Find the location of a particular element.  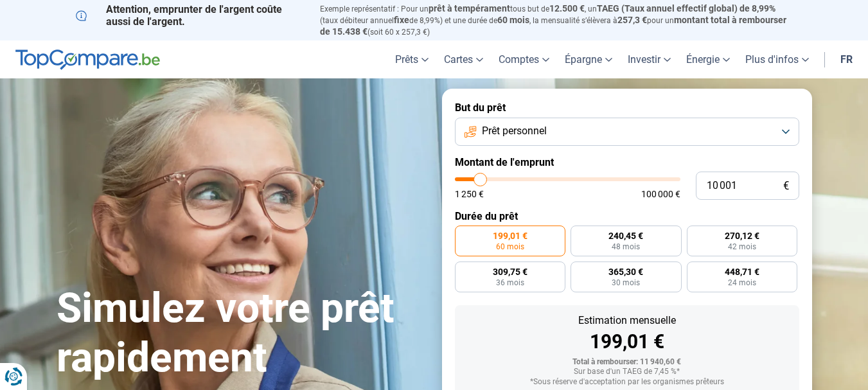

label: But du prêt is located at coordinates (627, 107).